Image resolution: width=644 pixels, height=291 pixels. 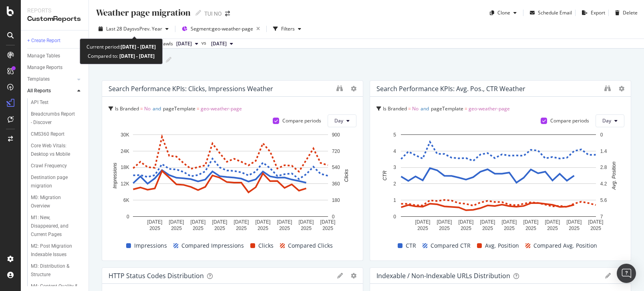 I want to click on div: Manage Tables, so click(x=44, y=56).